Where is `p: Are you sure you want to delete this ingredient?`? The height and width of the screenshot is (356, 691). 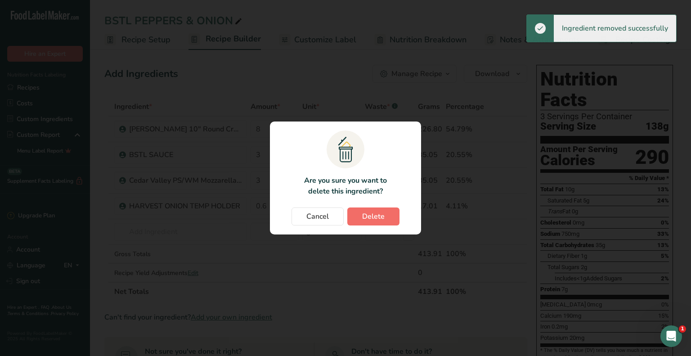
p: Are you sure you want to delete this ingredient? is located at coordinates (345, 186).